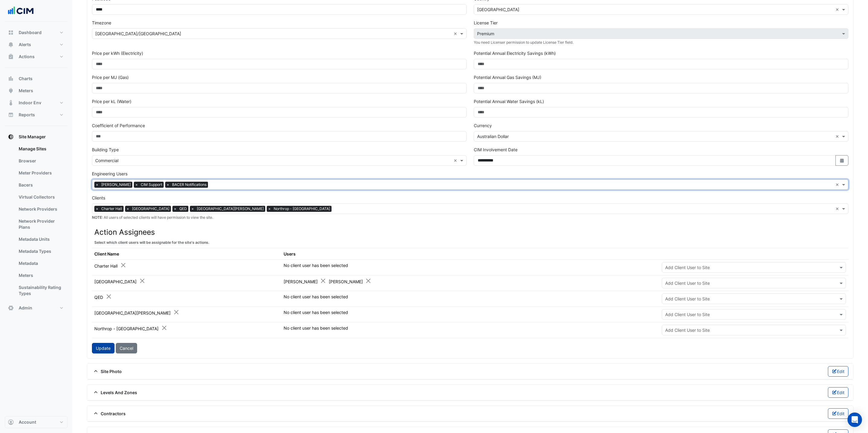 The width and height of the screenshot is (868, 433). Describe the element at coordinates (41, 185) in the screenshot. I see `a: Bacers` at that location.